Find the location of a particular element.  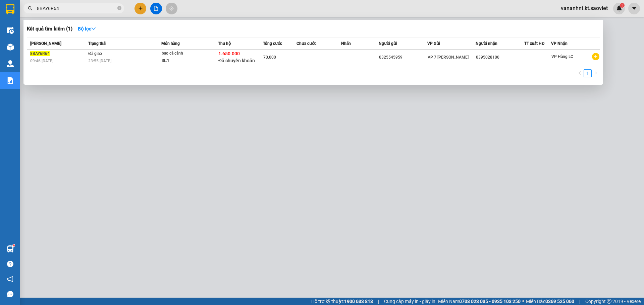

span: Thu hộ is located at coordinates (224, 43).